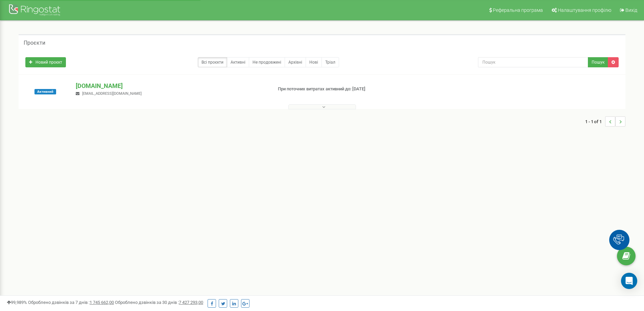  I want to click on a: Тріал, so click(330, 62).